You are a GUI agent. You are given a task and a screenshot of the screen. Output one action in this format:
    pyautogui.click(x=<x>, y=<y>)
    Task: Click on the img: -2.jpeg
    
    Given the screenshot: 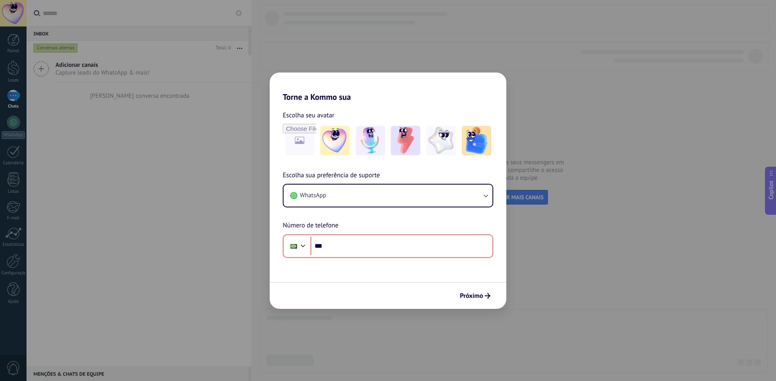 What is the action you would take?
    pyautogui.click(x=370, y=141)
    